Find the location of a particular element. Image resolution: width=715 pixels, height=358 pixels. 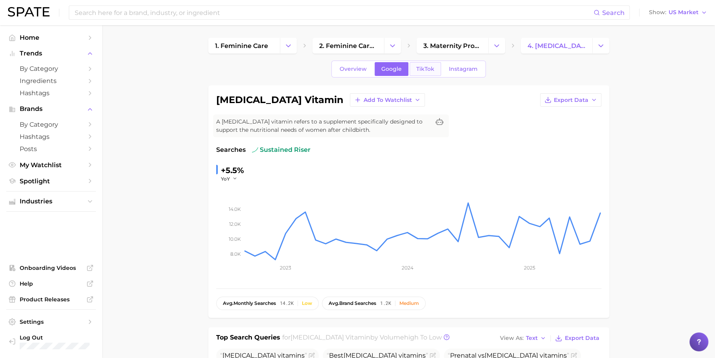

span: 1.2k is located at coordinates (386, 303).